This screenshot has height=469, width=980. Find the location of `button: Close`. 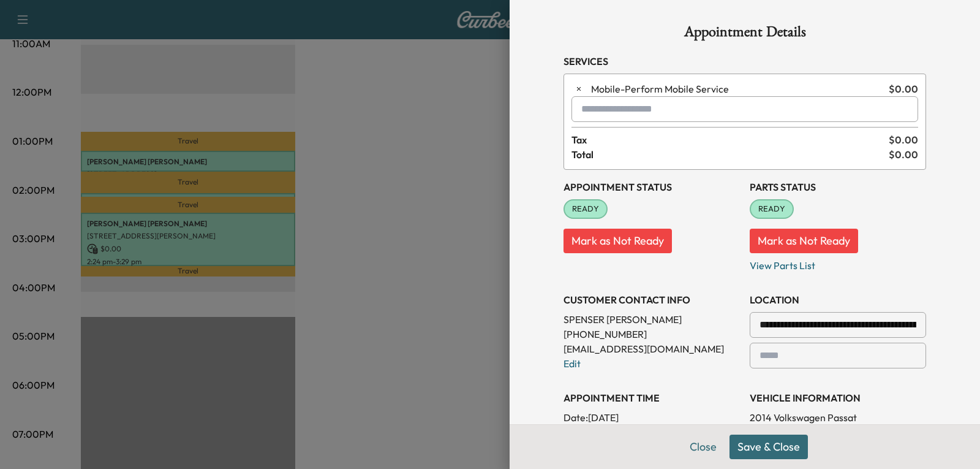

button: Close is located at coordinates (703, 447).